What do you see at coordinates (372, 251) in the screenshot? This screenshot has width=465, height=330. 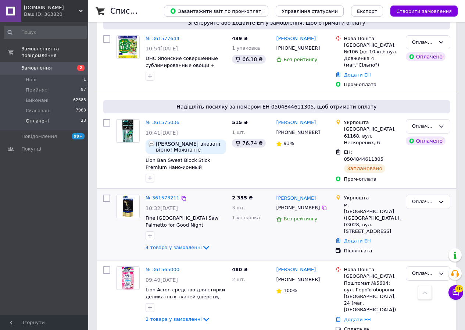 I see `div: Післяплата` at bounding box center [372, 251].